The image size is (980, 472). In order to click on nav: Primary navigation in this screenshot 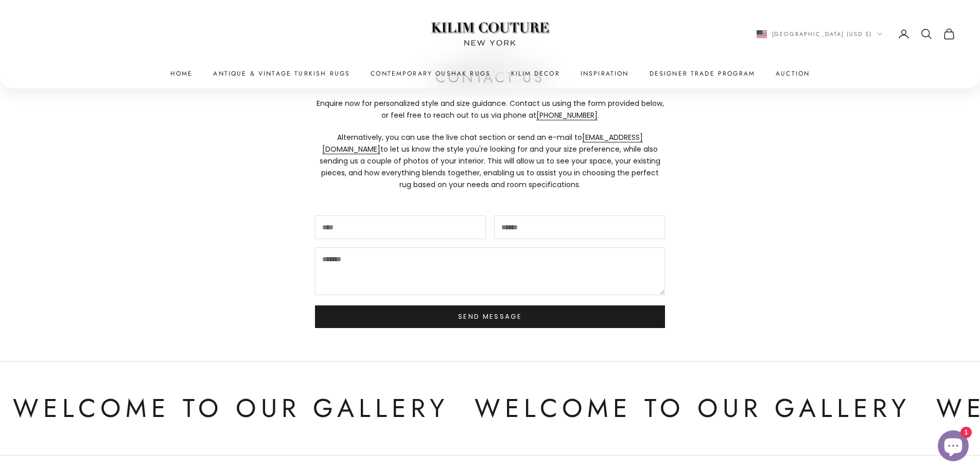, I will do `click(490, 73)`.